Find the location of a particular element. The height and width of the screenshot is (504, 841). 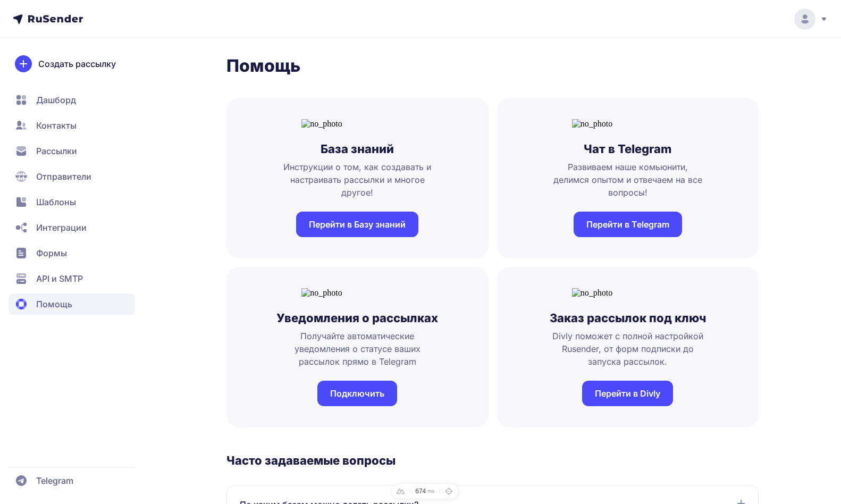

span: Divly поможет с полной настройкой Rusender, от форм подписки до запуска рассылок. is located at coordinates (628, 349).